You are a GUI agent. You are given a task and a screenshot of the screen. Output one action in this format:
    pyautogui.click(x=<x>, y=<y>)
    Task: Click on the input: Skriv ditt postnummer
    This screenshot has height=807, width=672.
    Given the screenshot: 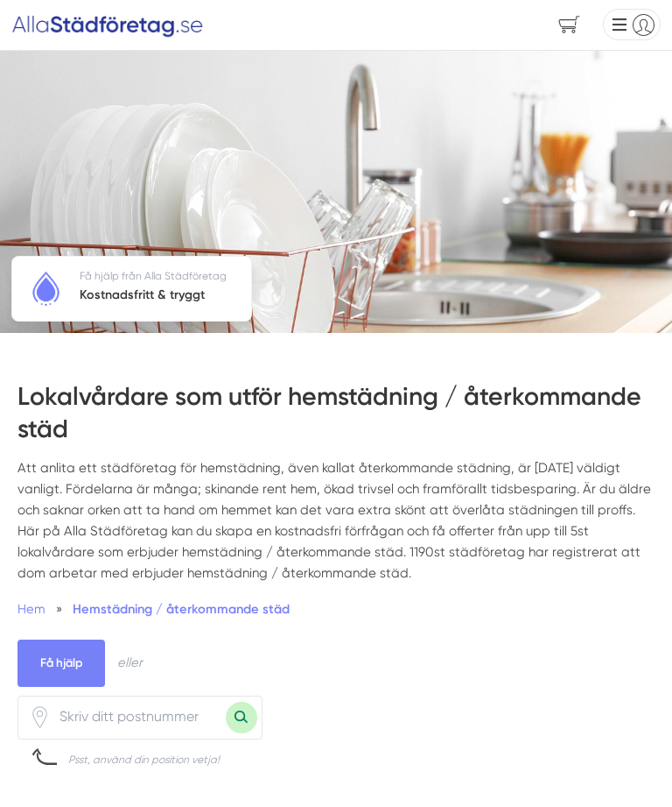 What is the action you would take?
    pyautogui.click(x=138, y=716)
    